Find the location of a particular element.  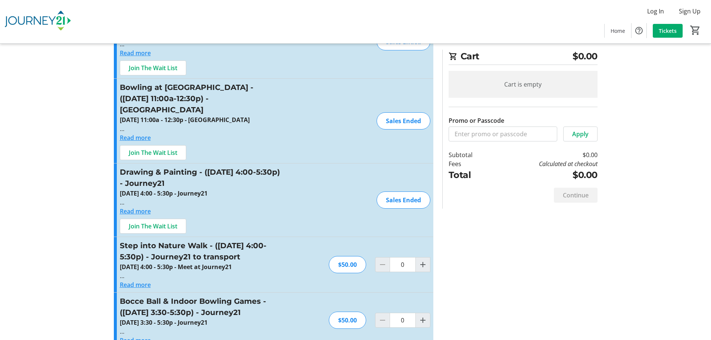

span: Log In is located at coordinates (655, 11).